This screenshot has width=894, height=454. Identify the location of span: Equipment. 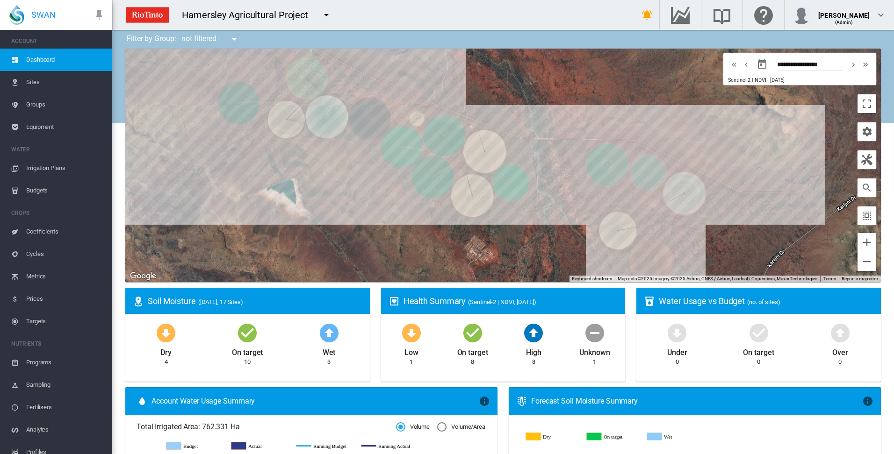
(65, 127).